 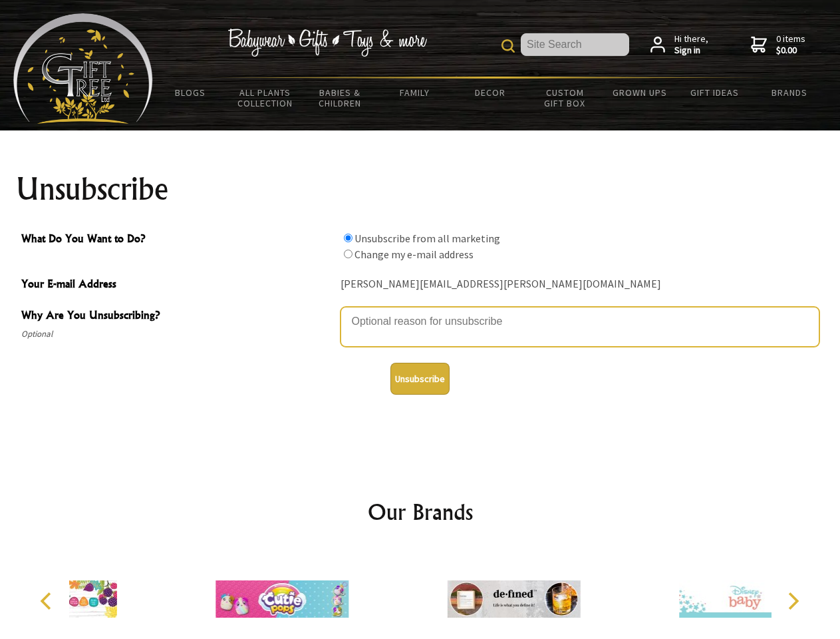 What do you see at coordinates (177, 240) in the screenshot?
I see `span: What Do You Want to Do?` at bounding box center [177, 240].